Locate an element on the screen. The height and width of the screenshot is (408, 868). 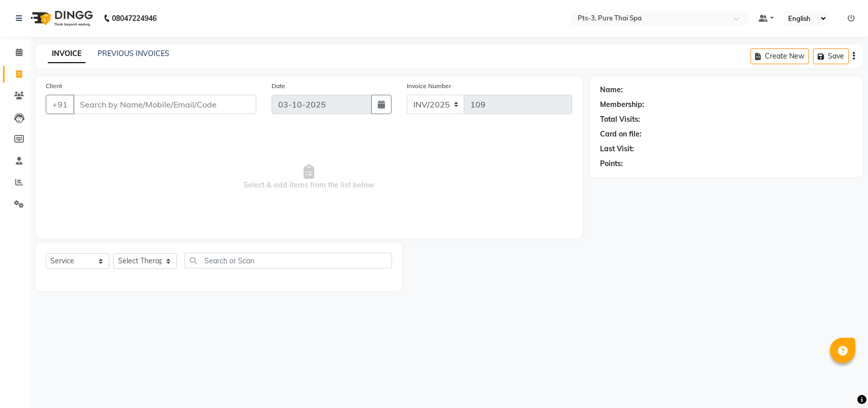
div: Membership: is located at coordinates (622, 104).